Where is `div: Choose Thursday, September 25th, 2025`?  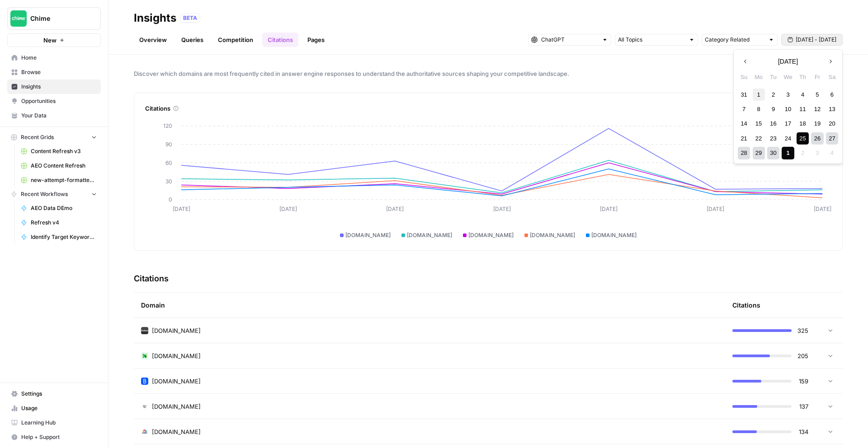 div: Choose Thursday, September 25th, 2025 is located at coordinates (802, 138).